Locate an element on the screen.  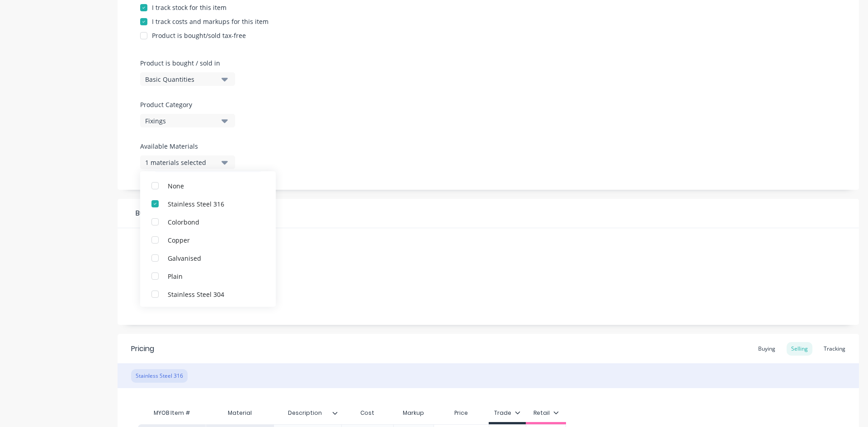
label: Available Materials is located at coordinates (188, 146).